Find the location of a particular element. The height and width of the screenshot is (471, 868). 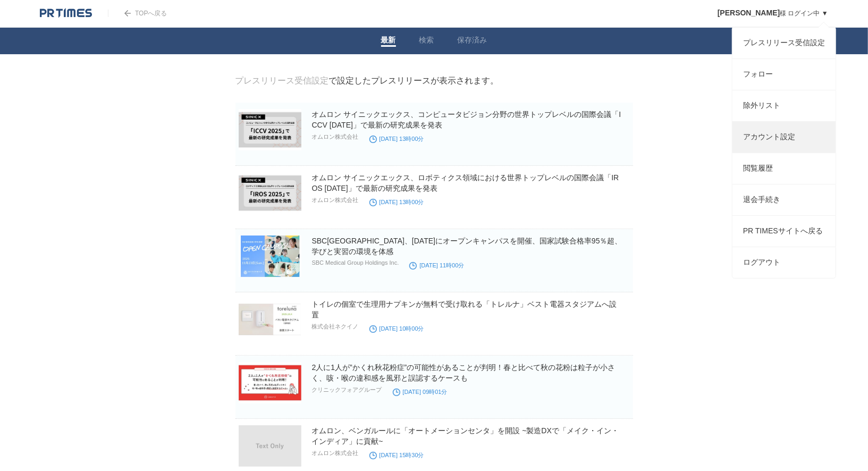

a: 最新 is located at coordinates (388, 41).